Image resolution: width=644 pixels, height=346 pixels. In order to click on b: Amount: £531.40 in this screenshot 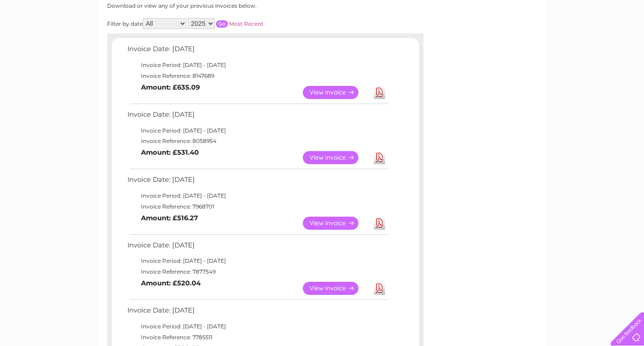, I will do `click(170, 152)`.